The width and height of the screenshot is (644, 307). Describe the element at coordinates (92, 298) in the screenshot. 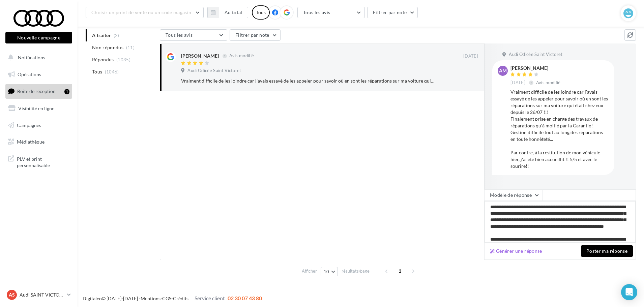

I see `a: Digitaleo` at that location.